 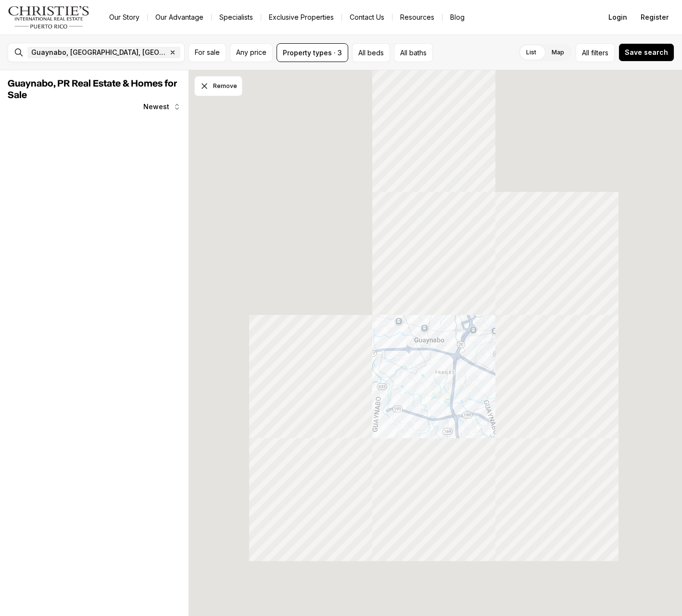 I want to click on button: All beds, so click(x=371, y=52).